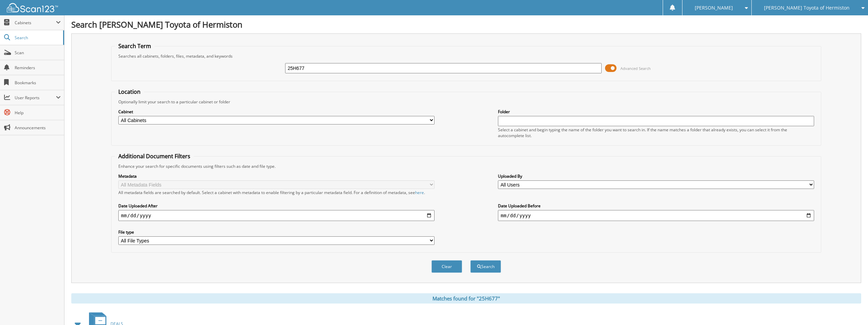 The image size is (868, 325). I want to click on label: Date Uploaded Before, so click(656, 205).